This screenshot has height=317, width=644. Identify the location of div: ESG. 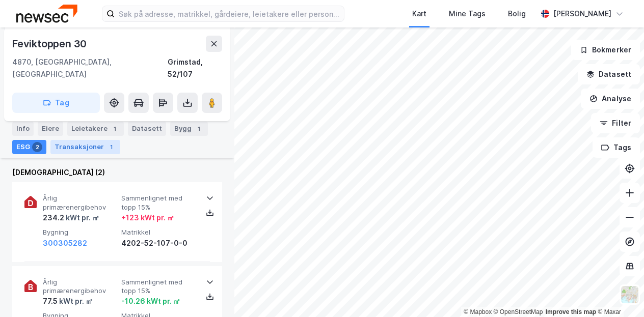
(29, 147).